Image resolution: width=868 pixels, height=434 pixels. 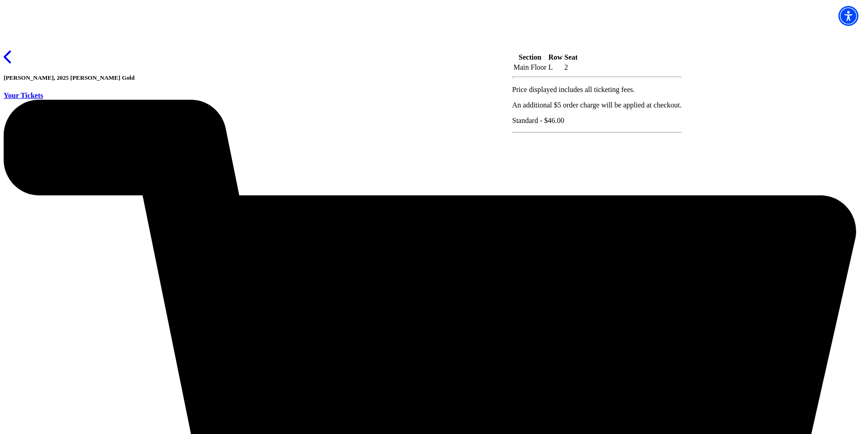 I want to click on th: Seat, so click(x=571, y=57).